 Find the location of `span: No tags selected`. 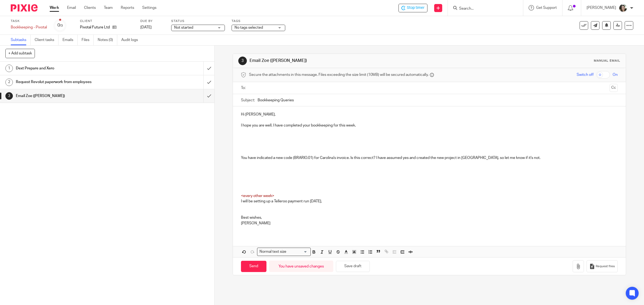

span: No tags selected is located at coordinates (249, 27).